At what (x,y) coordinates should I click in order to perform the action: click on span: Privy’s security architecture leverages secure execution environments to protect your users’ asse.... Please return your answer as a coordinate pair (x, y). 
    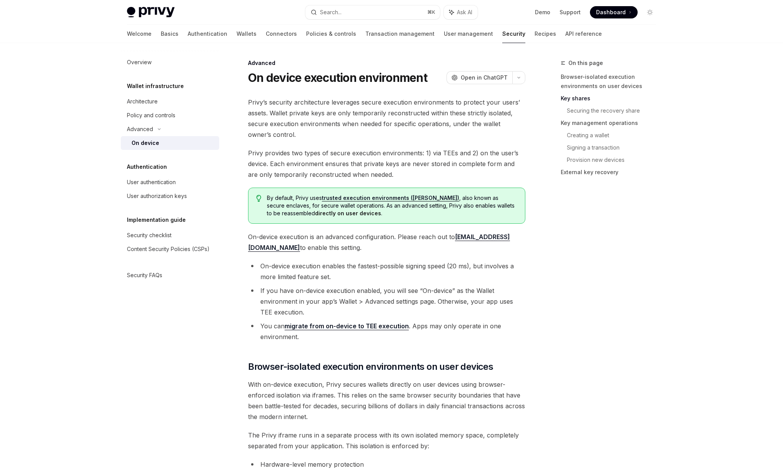
    Looking at the image, I should click on (387, 119).